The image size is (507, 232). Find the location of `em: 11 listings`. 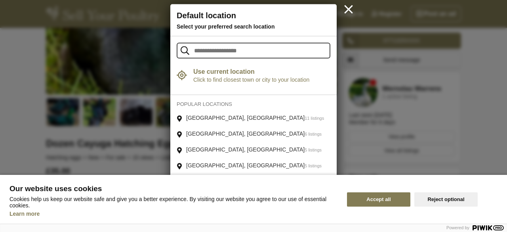

em: 11 listings is located at coordinates (314, 118).